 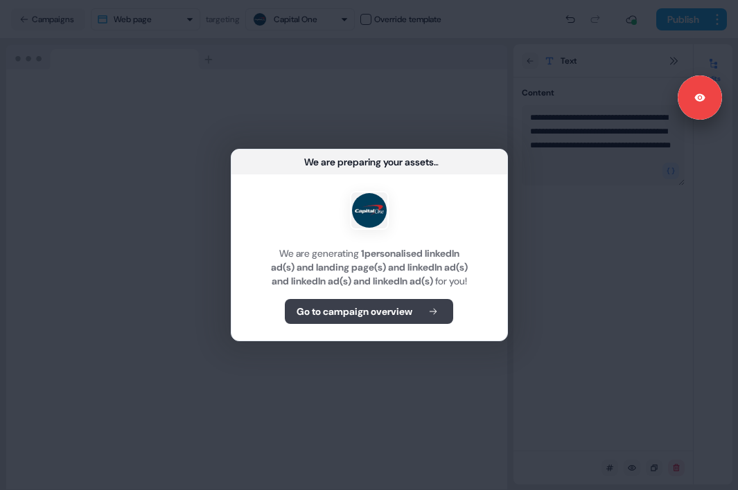 I want to click on div: We are preparing your assets, so click(x=369, y=162).